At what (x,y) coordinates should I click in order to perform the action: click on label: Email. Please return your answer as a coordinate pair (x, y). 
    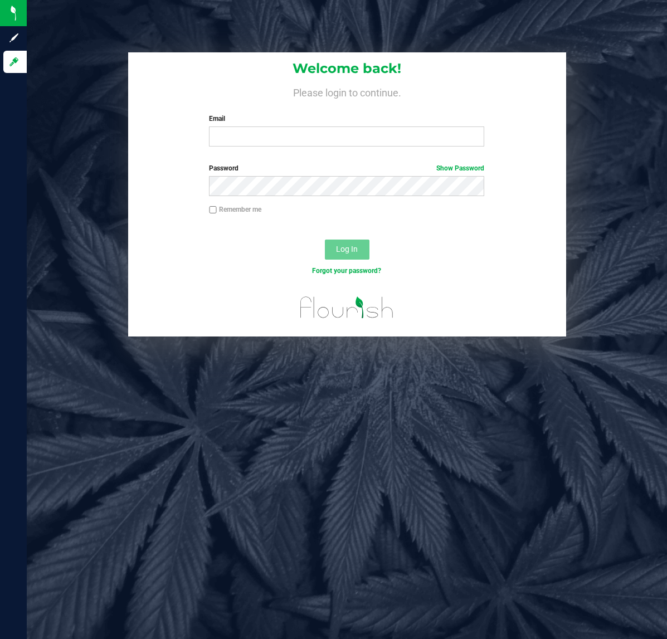
    Looking at the image, I should click on (346, 119).